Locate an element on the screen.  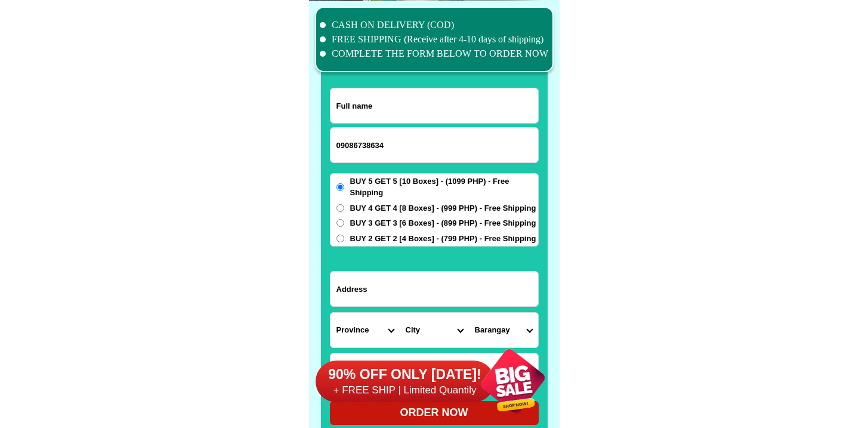
span: BUY 3 GET 3 [6 Boxes] - (899 PHP) - Free Shipping is located at coordinates (443, 223).